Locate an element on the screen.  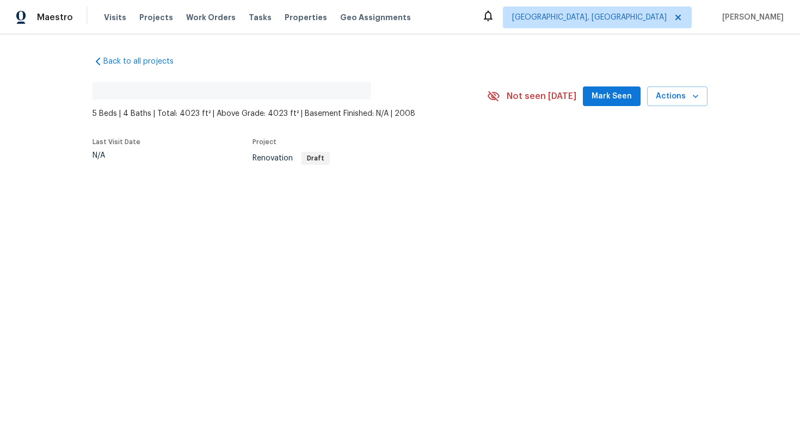
span: Renovation is located at coordinates (291, 158).